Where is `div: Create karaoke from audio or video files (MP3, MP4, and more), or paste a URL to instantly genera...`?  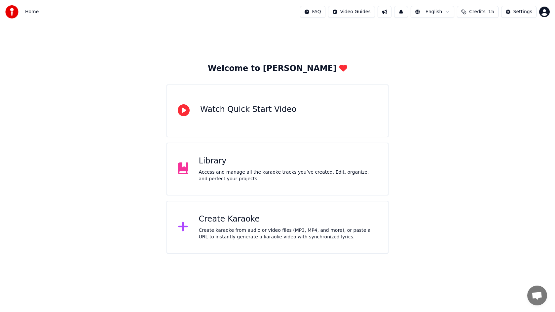 div: Create karaoke from audio or video files (MP3, MP4, and more), or paste a URL to instantly genera... is located at coordinates (288, 234).